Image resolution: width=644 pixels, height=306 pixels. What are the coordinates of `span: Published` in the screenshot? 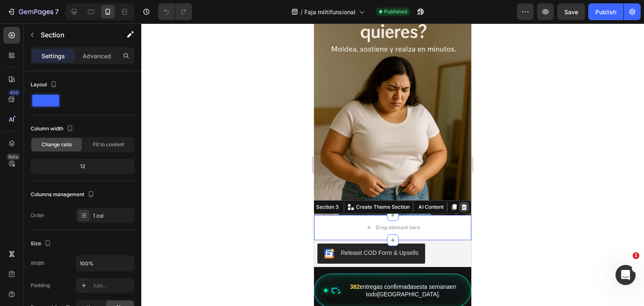 It's located at (395, 11).